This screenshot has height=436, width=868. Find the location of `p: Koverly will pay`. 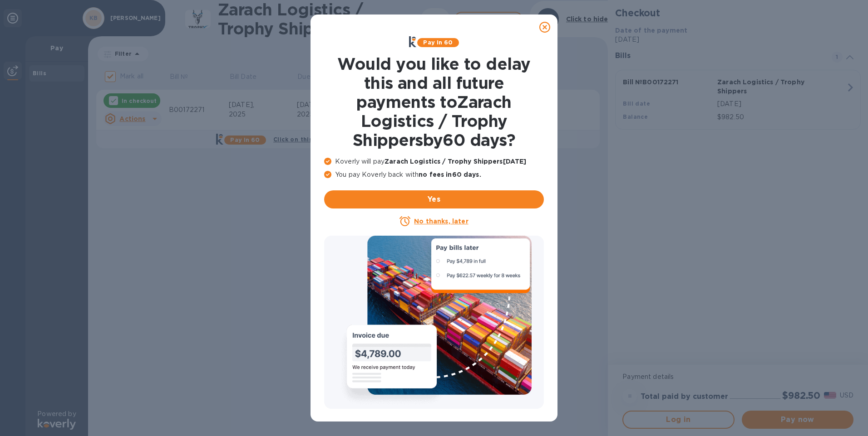

p: Koverly will pay is located at coordinates (434, 161).